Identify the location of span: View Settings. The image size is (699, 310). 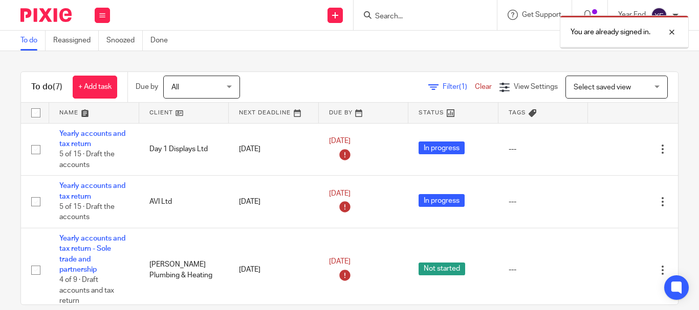
(535, 87).